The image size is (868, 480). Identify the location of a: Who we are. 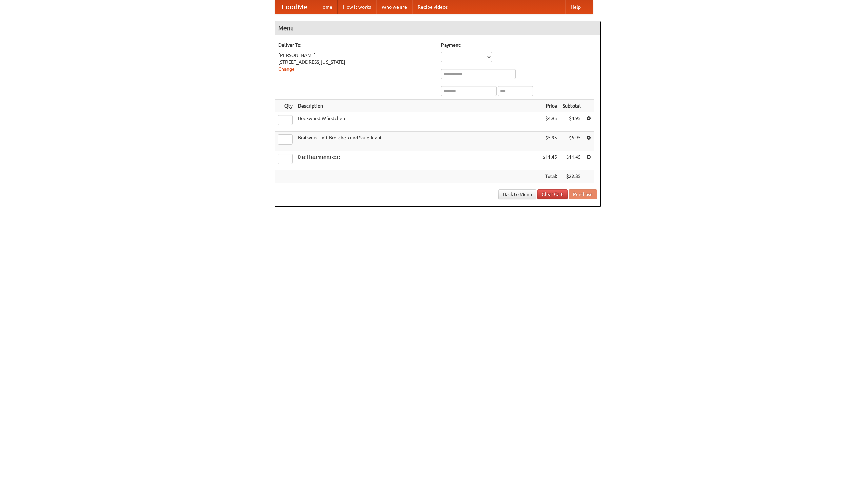
(394, 7).